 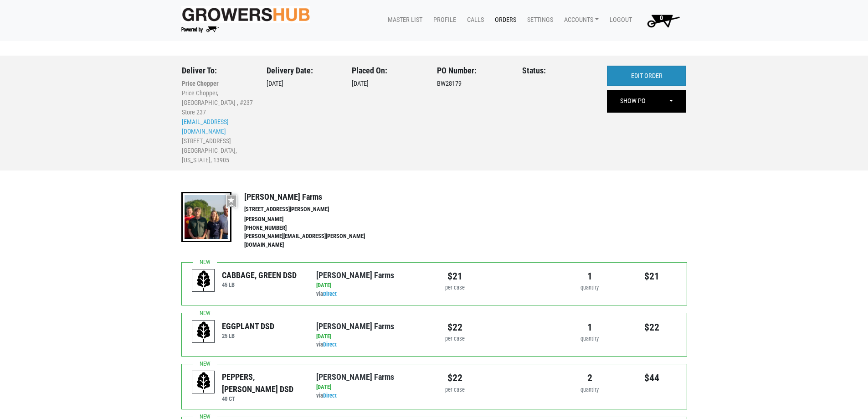 I want to click on a: EDIT ORDER, so click(x=647, y=76).